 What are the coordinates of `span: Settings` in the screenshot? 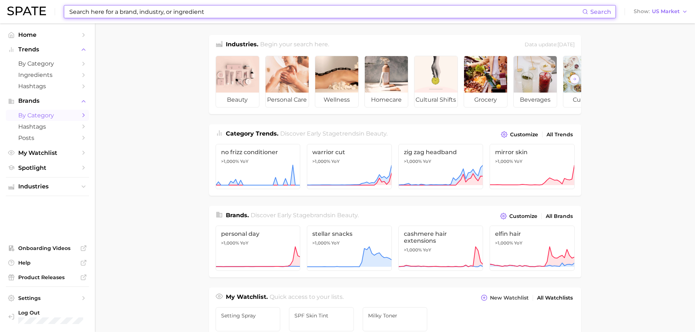 It's located at (47, 298).